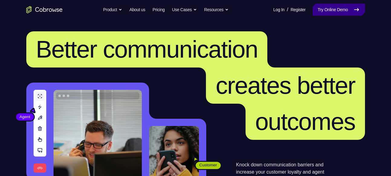 The height and width of the screenshot is (176, 391). Describe the element at coordinates (184, 10) in the screenshot. I see `button: Use Cases` at that location.